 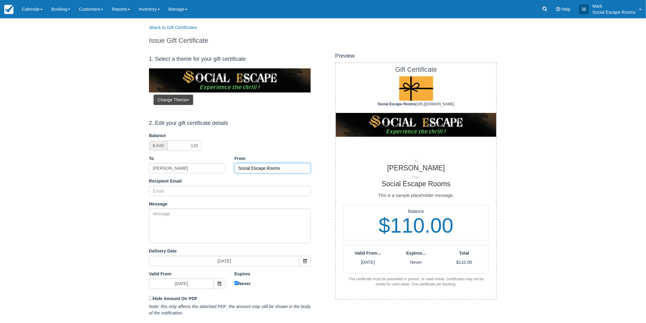 I want to click on h4: Preview, so click(x=345, y=56).